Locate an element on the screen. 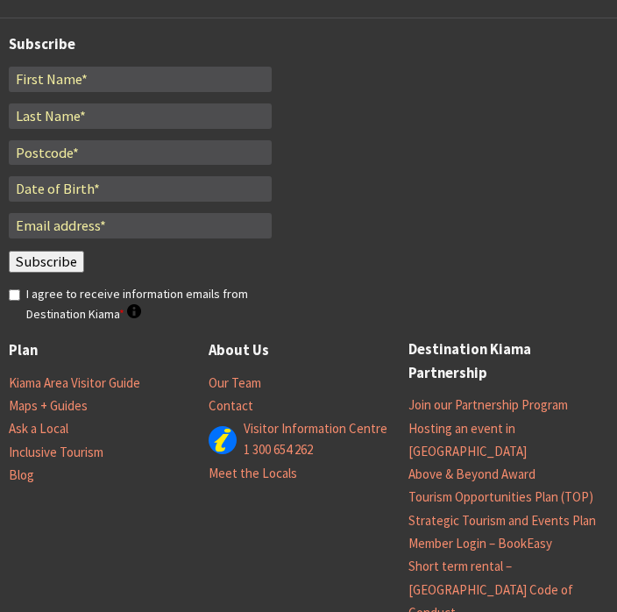 Image resolution: width=617 pixels, height=612 pixels. input: First Name* is located at coordinates (140, 79).